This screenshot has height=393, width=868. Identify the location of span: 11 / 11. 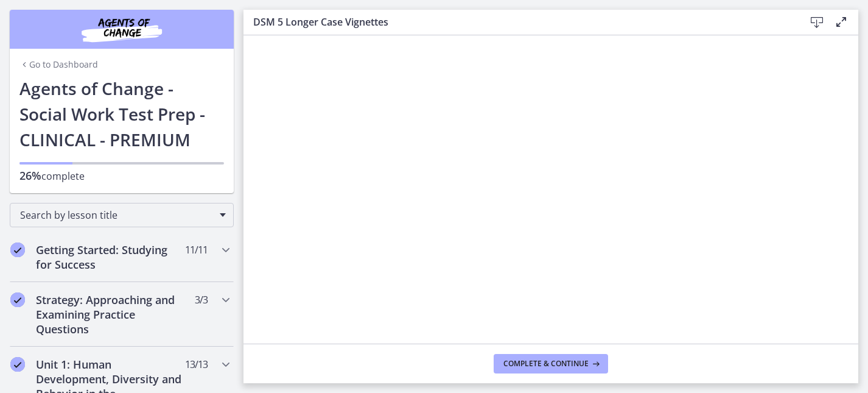
(196, 250).